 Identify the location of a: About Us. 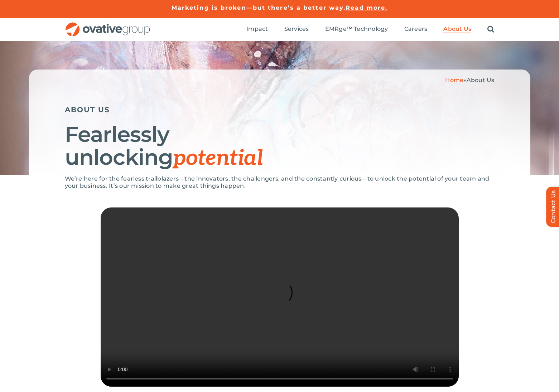
(457, 29).